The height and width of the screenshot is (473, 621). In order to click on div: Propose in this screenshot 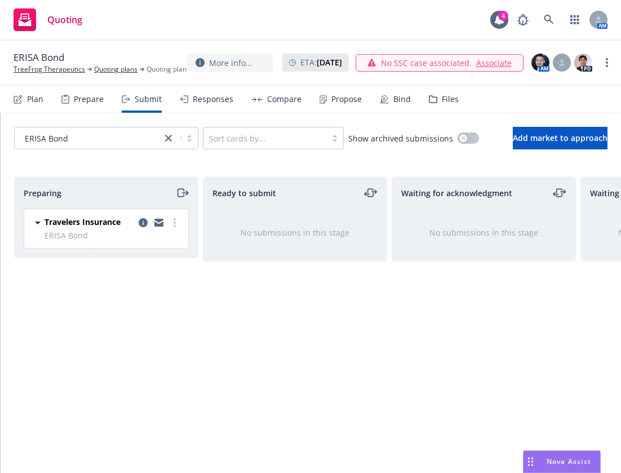, I will do `click(346, 99)`.